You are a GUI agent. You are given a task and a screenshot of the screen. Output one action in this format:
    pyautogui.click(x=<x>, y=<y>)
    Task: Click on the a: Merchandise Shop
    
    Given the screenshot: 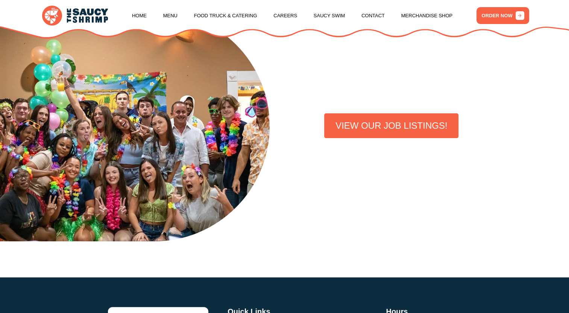 What is the action you would take?
    pyautogui.click(x=427, y=16)
    